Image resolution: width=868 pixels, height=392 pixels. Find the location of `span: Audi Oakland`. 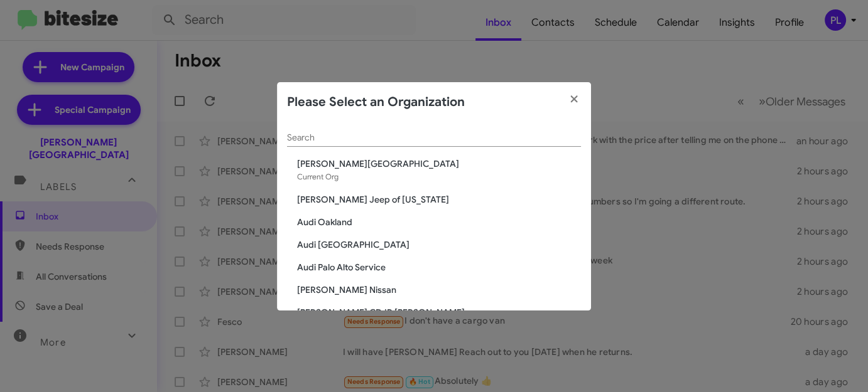

span: Audi Oakland is located at coordinates (439, 222).